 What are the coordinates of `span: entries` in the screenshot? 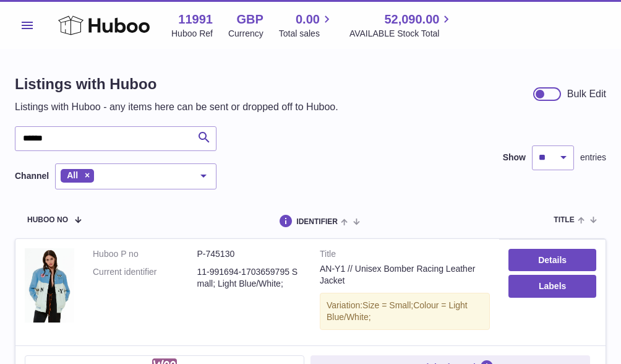 It's located at (594, 157).